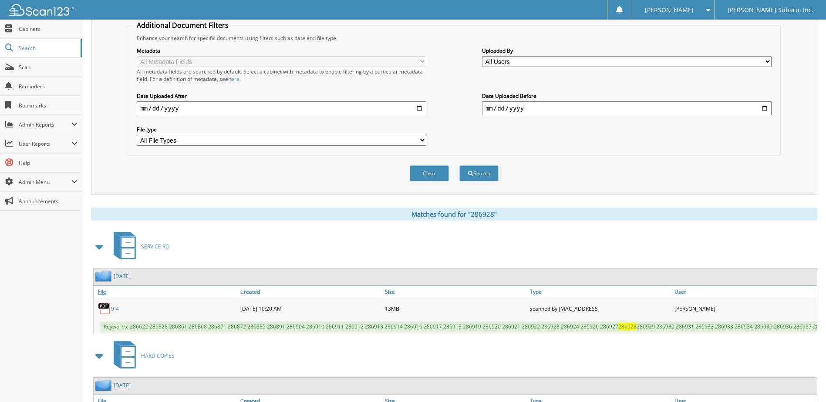  I want to click on a: SERVICE RO, so click(139, 246).